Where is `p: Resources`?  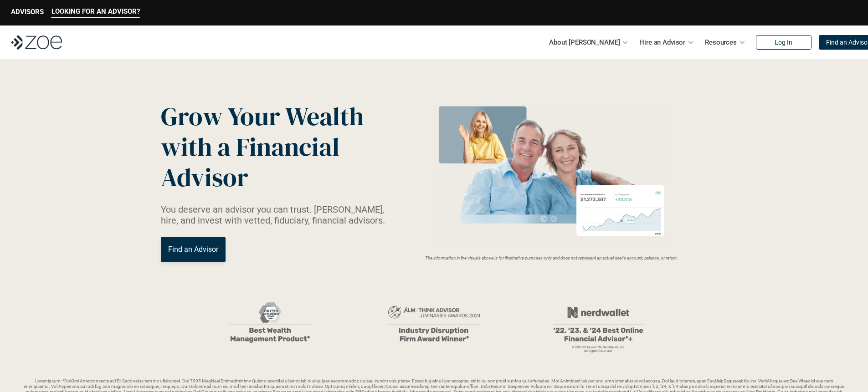
p: Resources is located at coordinates (721, 43).